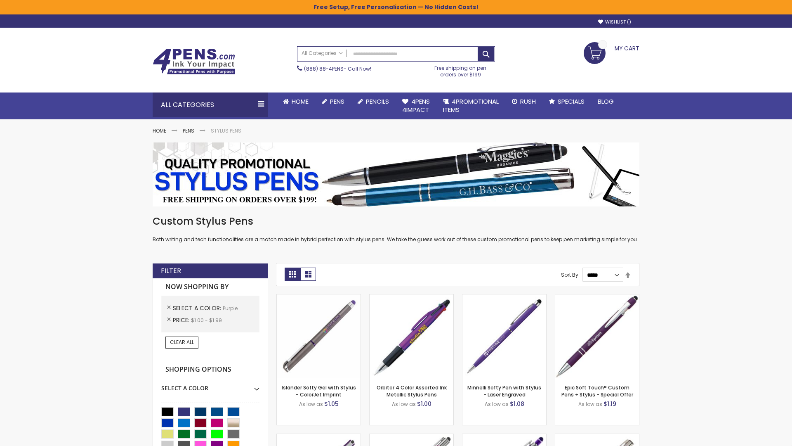 Image resolution: width=792 pixels, height=446 pixels. Describe the element at coordinates (226, 130) in the screenshot. I see `strong: Stylus Pens` at that location.